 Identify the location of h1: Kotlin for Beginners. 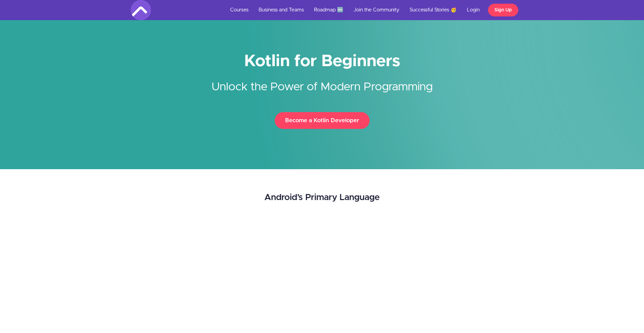
(322, 61).